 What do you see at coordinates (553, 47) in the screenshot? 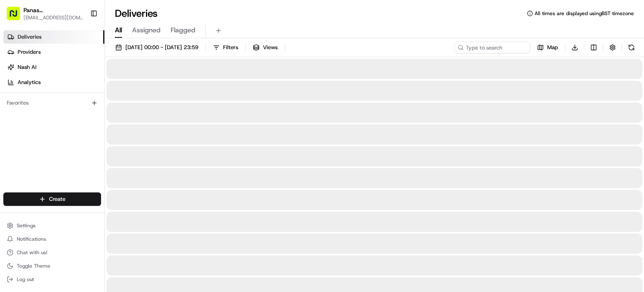
I see `span: Map` at bounding box center [553, 47].